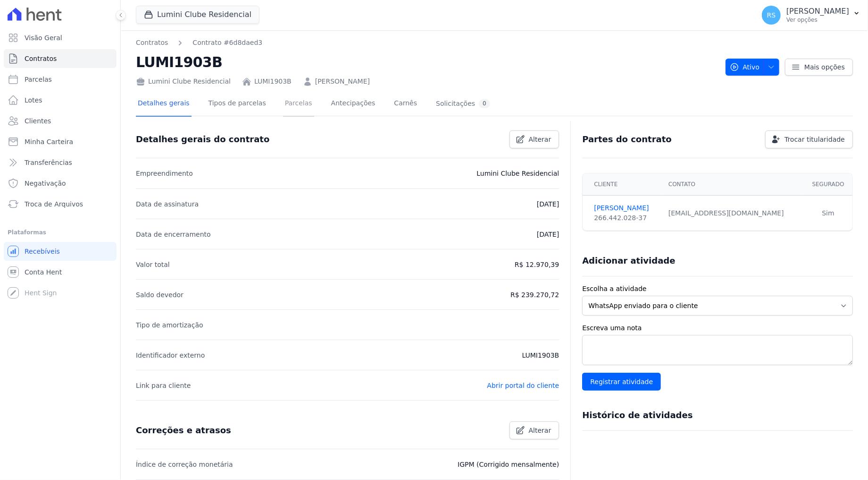  Describe the element at coordinates (523, 385) in the screenshot. I see `a: Abrir portal do cliente` at that location.